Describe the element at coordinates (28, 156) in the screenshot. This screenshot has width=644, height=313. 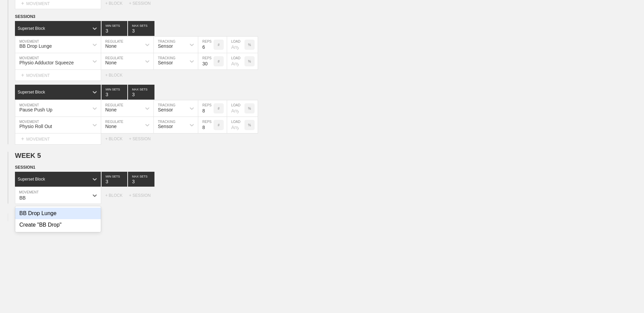
I see `span: WEEK 5` at that location.